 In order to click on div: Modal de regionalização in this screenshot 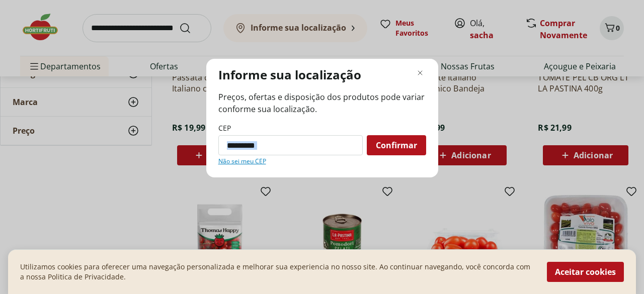, I will do `click(322, 118)`.